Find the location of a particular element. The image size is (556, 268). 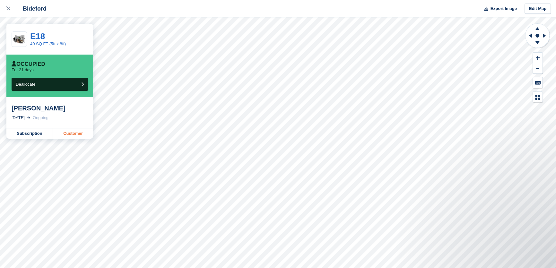

div: Ongoing is located at coordinates (40, 118).